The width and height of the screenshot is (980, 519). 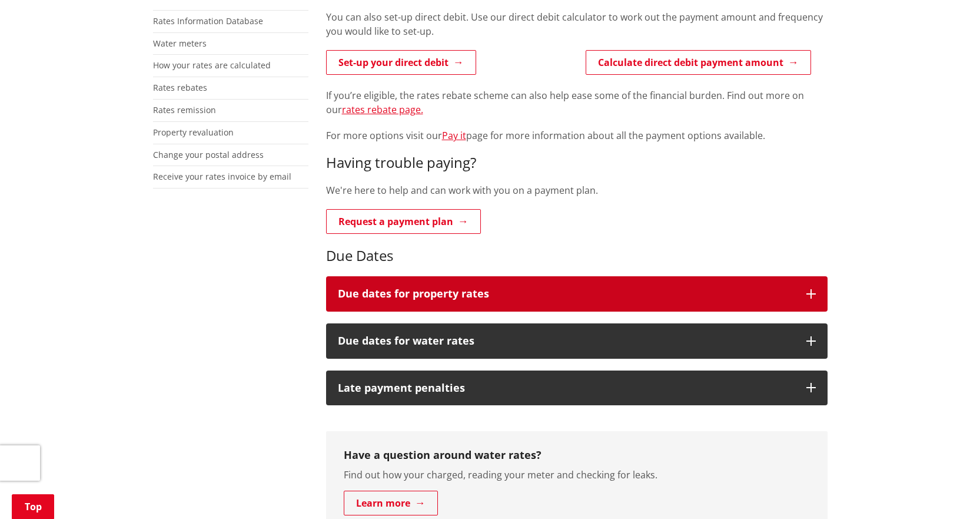 I want to click on a: Calculate direct debit payment amount, so click(x=698, y=62).